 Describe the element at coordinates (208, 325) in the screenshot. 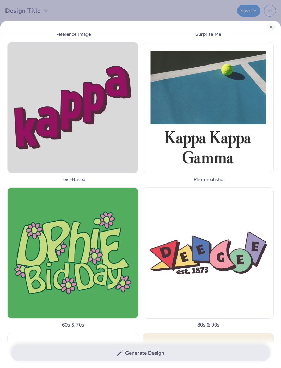

I see `span: 80s & 90s` at that location.